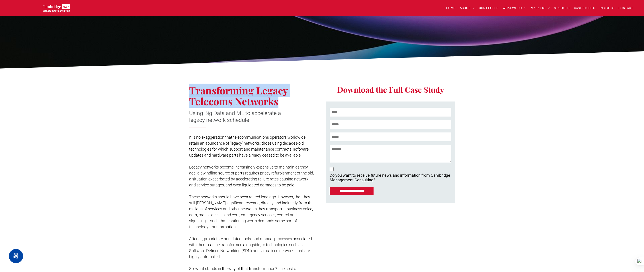 The image size is (644, 272). Describe the element at coordinates (540, 8) in the screenshot. I see `a: MARKETS` at that location.